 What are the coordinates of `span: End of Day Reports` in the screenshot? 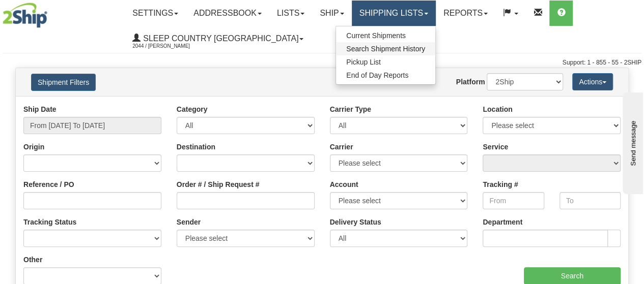 It's located at (377, 75).